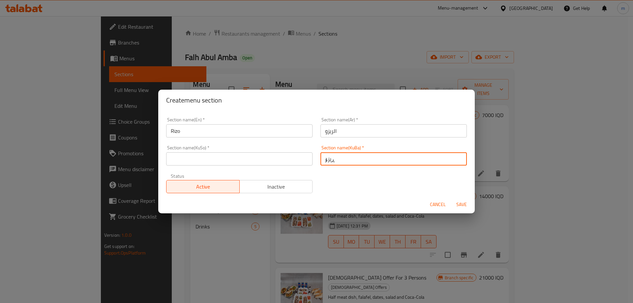  What do you see at coordinates (239, 131) in the screenshot?
I see `input: Please enter section name(en)` at bounding box center [239, 131].